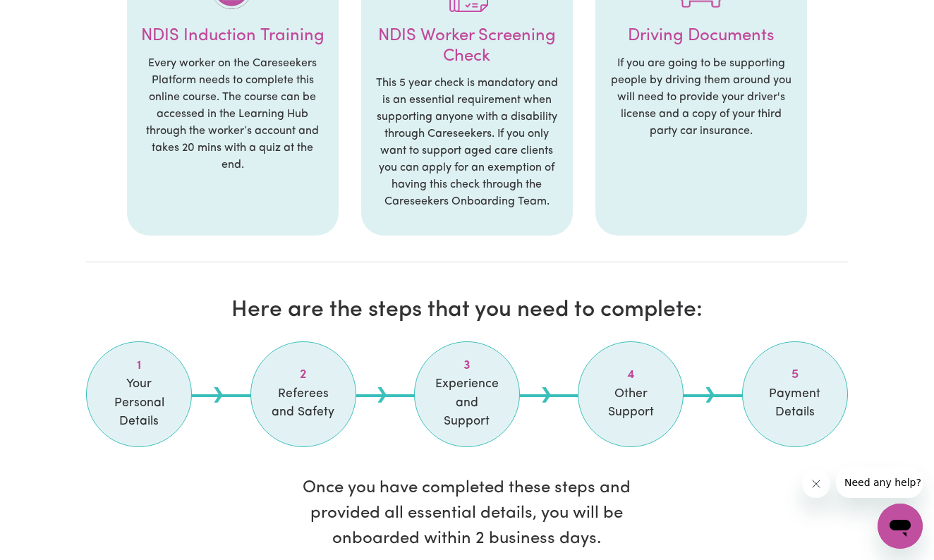  Describe the element at coordinates (467, 513) in the screenshot. I see `p: Once you have completed these steps and provided all essential details, you will be onboarded wit...` at that location.